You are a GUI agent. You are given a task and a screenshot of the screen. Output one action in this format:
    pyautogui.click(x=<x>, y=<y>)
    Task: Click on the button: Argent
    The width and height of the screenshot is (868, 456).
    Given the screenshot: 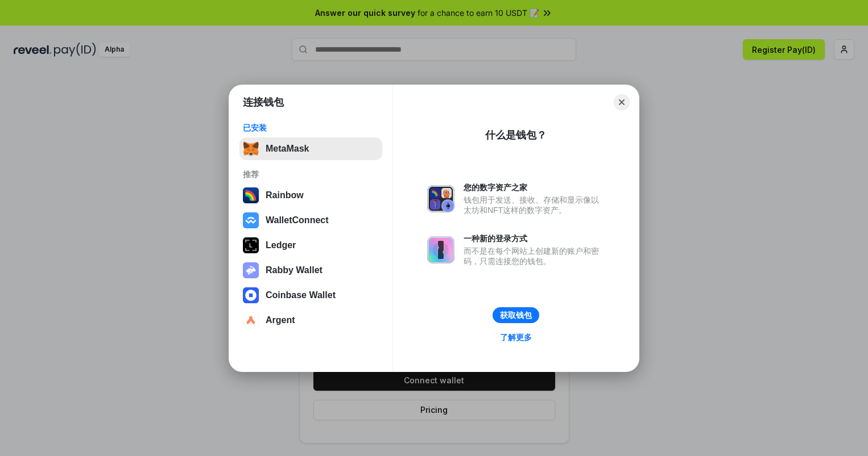 What is the action you would take?
    pyautogui.click(x=311, y=320)
    